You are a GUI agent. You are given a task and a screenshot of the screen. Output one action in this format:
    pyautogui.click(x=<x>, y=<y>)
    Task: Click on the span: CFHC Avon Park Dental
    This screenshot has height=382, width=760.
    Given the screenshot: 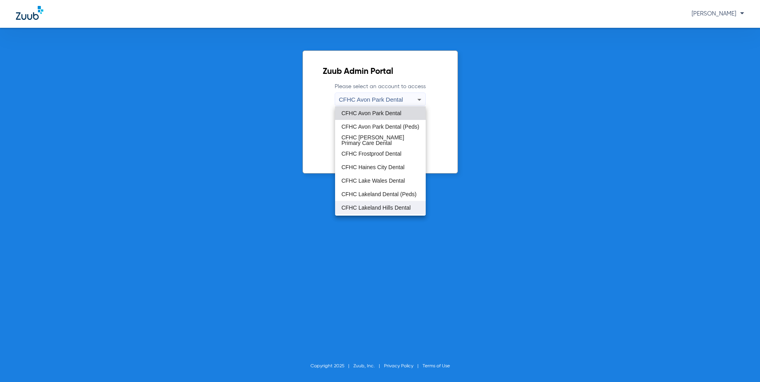 What is the action you would take?
    pyautogui.click(x=371, y=113)
    